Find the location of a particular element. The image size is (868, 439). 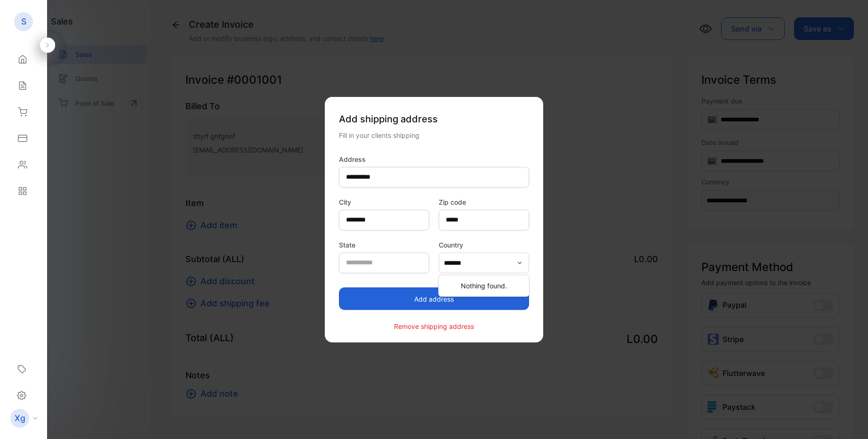

label: Country is located at coordinates (484, 244).